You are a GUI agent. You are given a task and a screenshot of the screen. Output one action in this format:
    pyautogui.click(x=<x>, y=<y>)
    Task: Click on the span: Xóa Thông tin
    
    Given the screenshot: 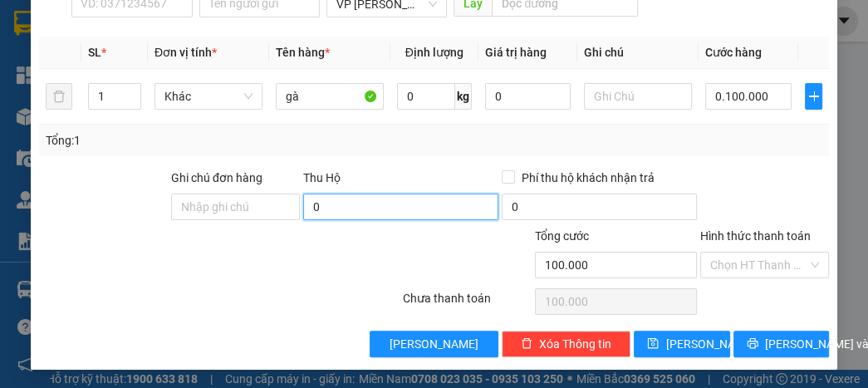 What is the action you would take?
    pyautogui.click(x=575, y=344)
    